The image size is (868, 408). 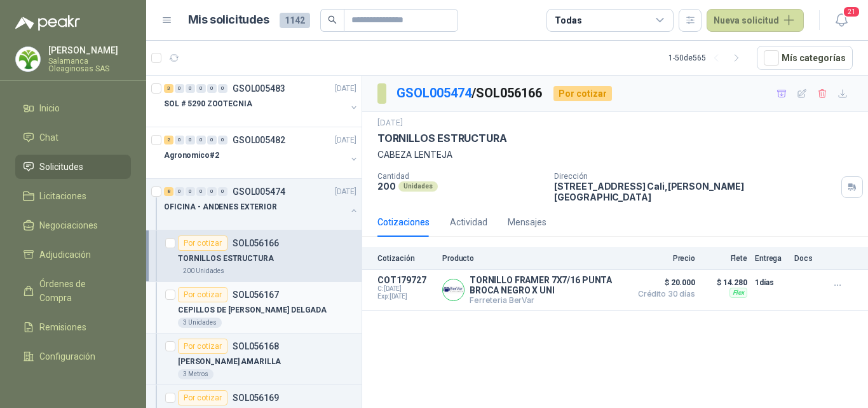 What do you see at coordinates (73, 290) in the screenshot?
I see `a: Órdenes de Compra` at bounding box center [73, 290].